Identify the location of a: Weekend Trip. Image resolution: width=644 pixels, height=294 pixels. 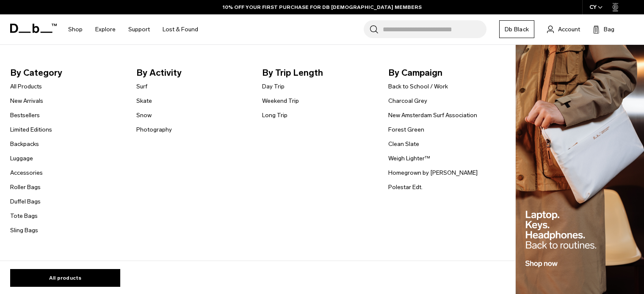
(280, 101).